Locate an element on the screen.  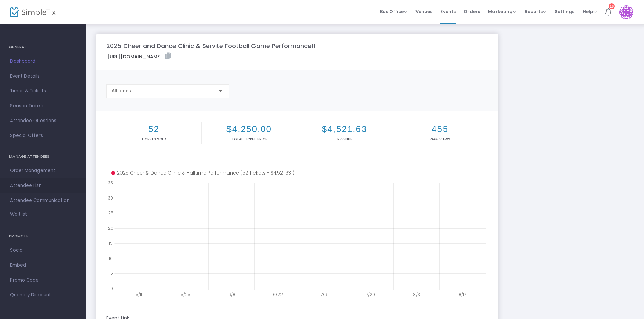
h4: MANAGE ATTENDEES is located at coordinates (43, 156).